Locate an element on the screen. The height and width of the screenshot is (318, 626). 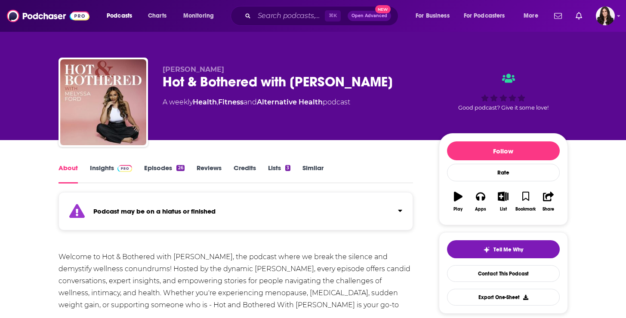
a: About is located at coordinates (68, 174).